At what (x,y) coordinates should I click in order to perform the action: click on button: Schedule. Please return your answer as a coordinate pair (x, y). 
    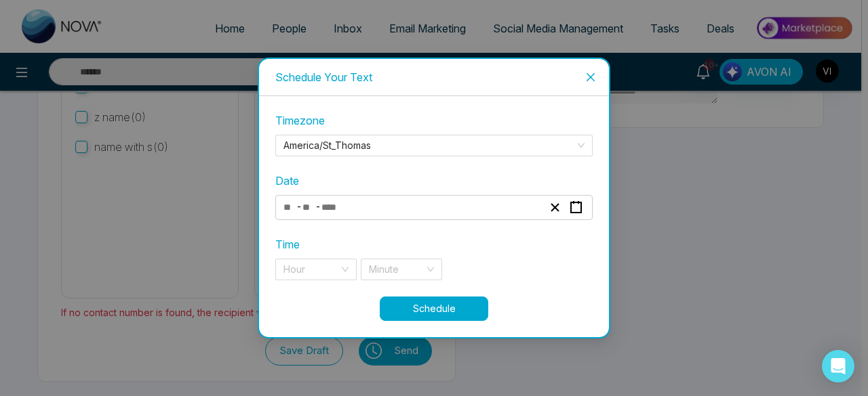
    Looking at the image, I should click on (434, 309).